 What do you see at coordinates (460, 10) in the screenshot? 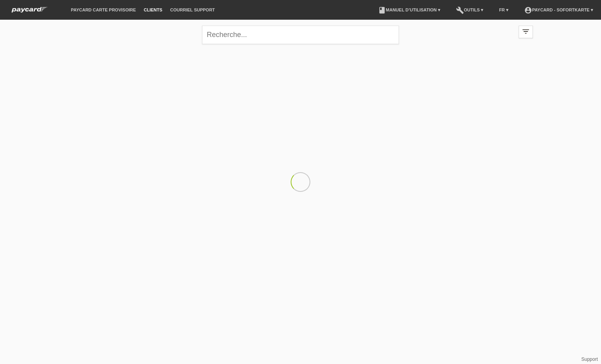
I see `i: build` at bounding box center [460, 10].